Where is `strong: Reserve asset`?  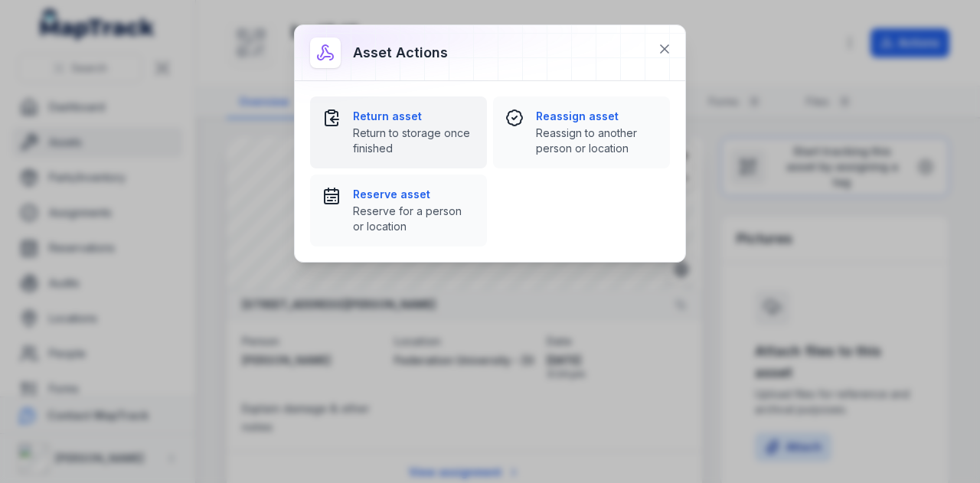
strong: Reserve asset is located at coordinates (413, 195).